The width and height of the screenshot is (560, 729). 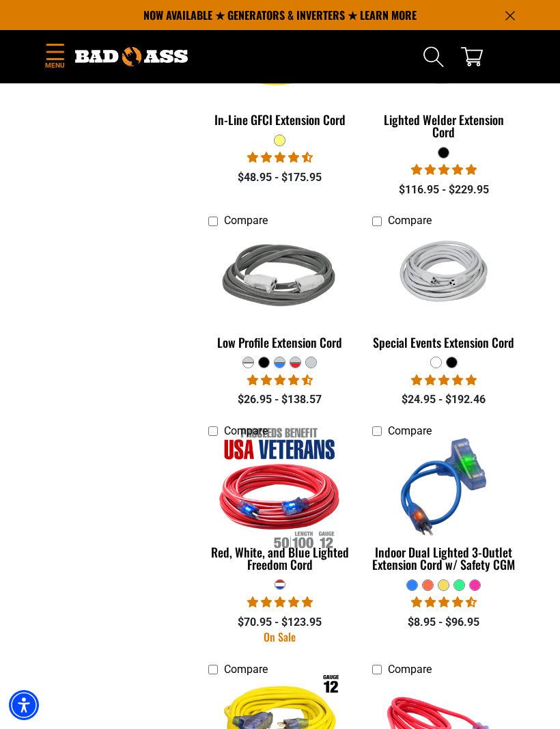 What do you see at coordinates (280, 295) in the screenshot?
I see `a: grey & white Low Profile Extension Cord` at bounding box center [280, 295].